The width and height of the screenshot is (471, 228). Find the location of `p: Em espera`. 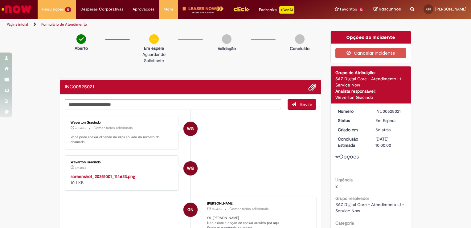

p: Em espera is located at coordinates (154, 48).